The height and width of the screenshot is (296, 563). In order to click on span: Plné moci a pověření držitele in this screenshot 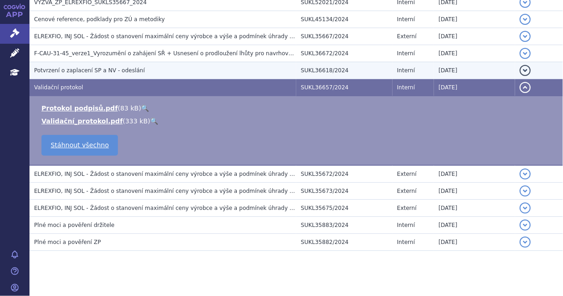, I will do `click(74, 225)`.